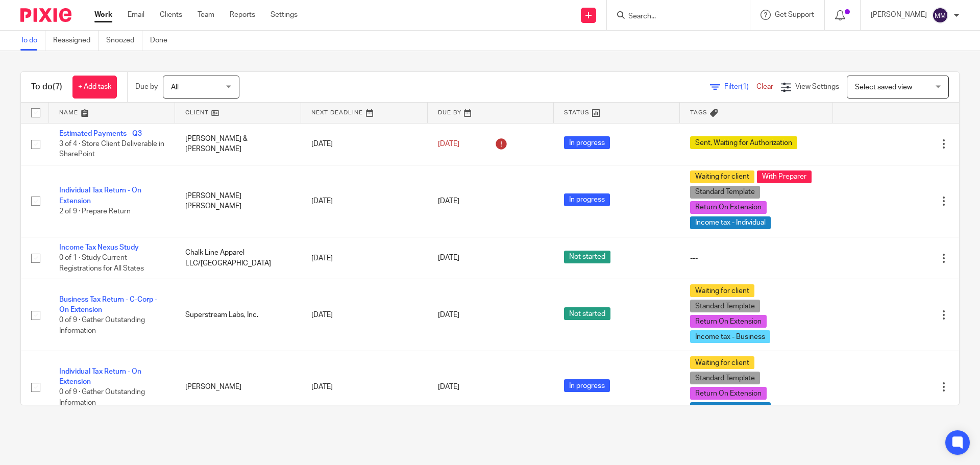 The height and width of the screenshot is (465, 980). What do you see at coordinates (673, 17) in the screenshot?
I see `input: Search` at bounding box center [673, 17].